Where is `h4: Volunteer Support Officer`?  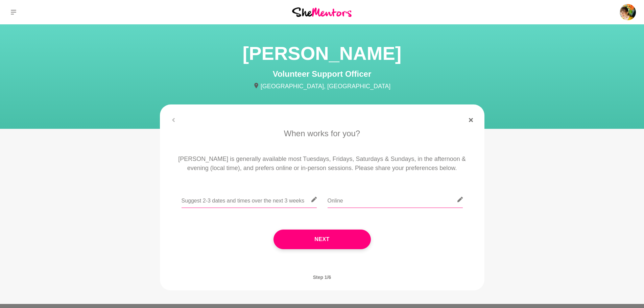 h4: Volunteer Support Officer is located at coordinates (322, 74).